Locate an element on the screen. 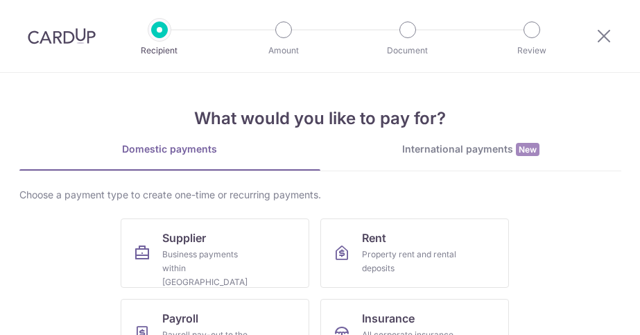 The width and height of the screenshot is (640, 335). p: Amount is located at coordinates (284, 51).